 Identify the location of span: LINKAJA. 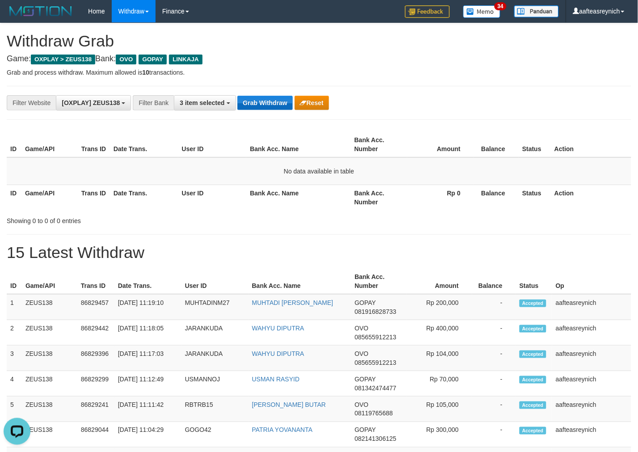
(186, 59).